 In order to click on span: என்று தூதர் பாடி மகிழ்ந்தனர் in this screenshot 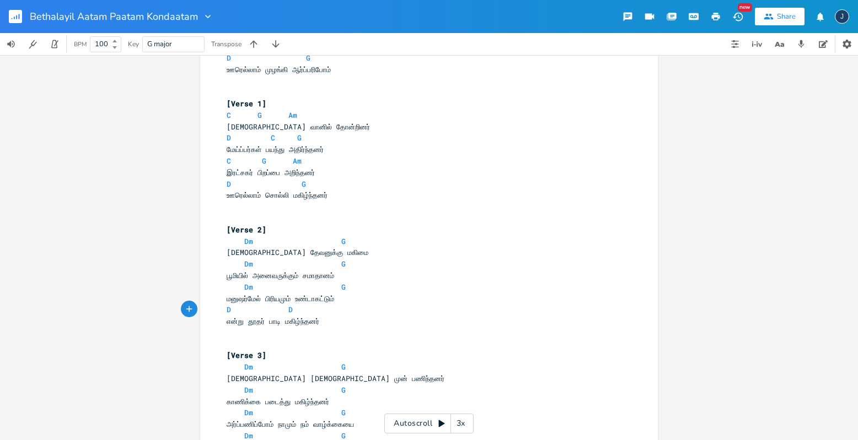, I will do `click(273, 321)`.